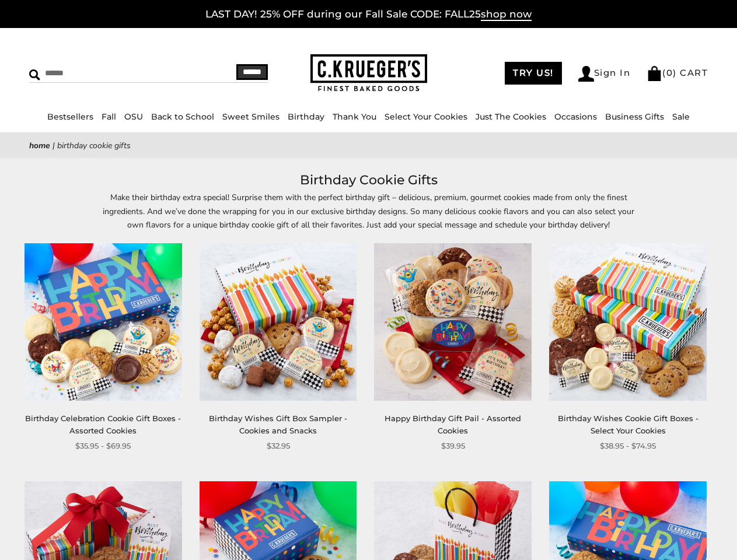  What do you see at coordinates (34, 75) in the screenshot?
I see `img: Search` at bounding box center [34, 75].